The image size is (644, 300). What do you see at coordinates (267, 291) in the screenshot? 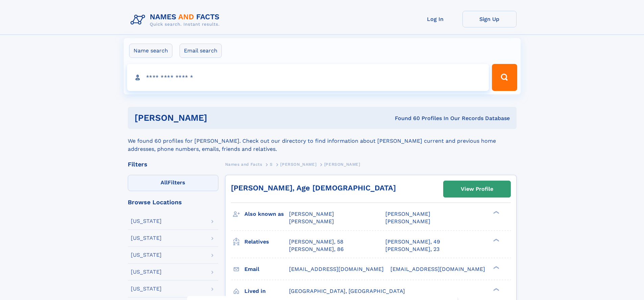
I see `h3: Lived in` at bounding box center [267, 291].